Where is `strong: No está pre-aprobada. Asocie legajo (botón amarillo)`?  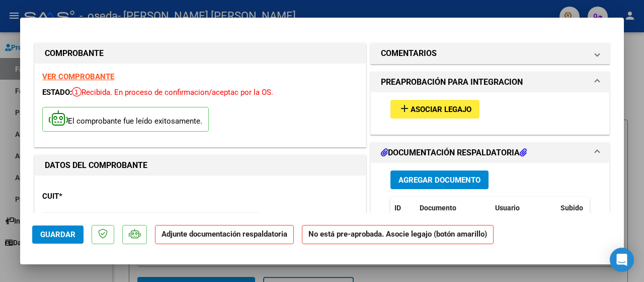
strong: No está pre-aprobada. Asocie legajo (botón amarillo) is located at coordinates (397, 234).